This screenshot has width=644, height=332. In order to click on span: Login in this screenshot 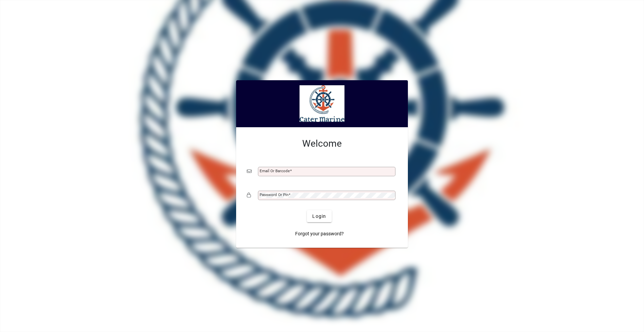, I will do `click(319, 216)`.